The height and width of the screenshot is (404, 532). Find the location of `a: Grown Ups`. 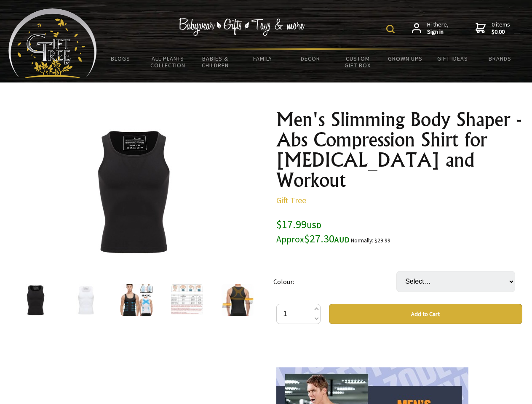

a: Grown Ups is located at coordinates (405, 58).